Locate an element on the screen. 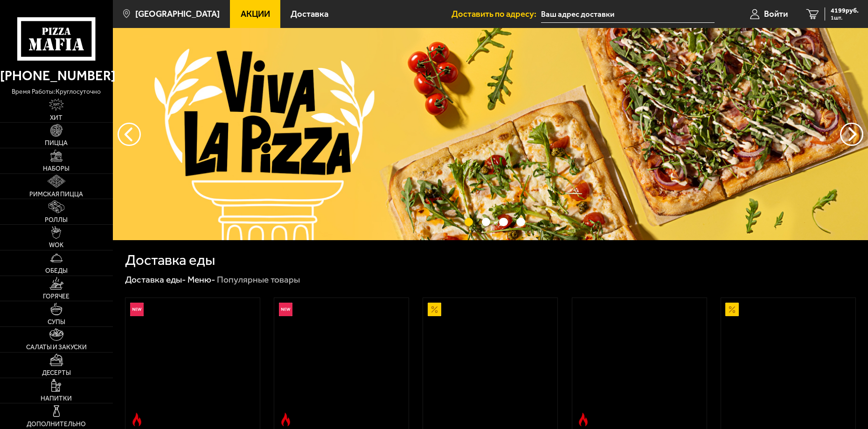 The height and width of the screenshot is (429, 868). span: Хит is located at coordinates (56, 118).